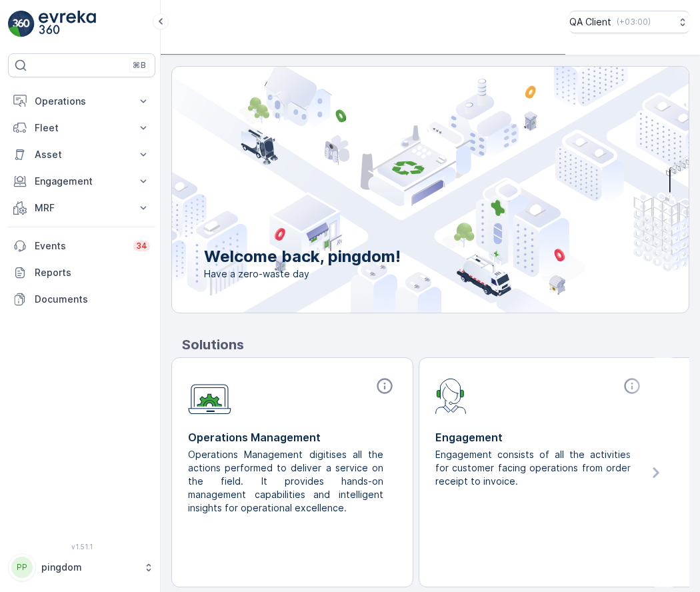  Describe the element at coordinates (590, 22) in the screenshot. I see `p: QA Client` at that location.